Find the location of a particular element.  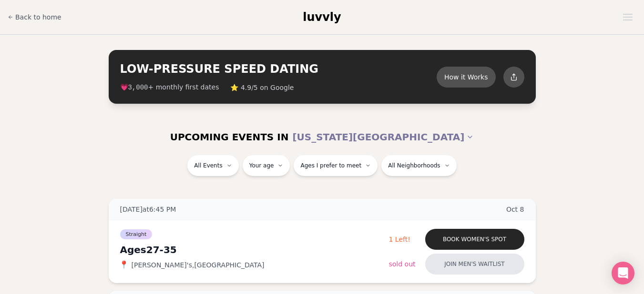

button: Join men's waitlist is located at coordinates (475, 264).